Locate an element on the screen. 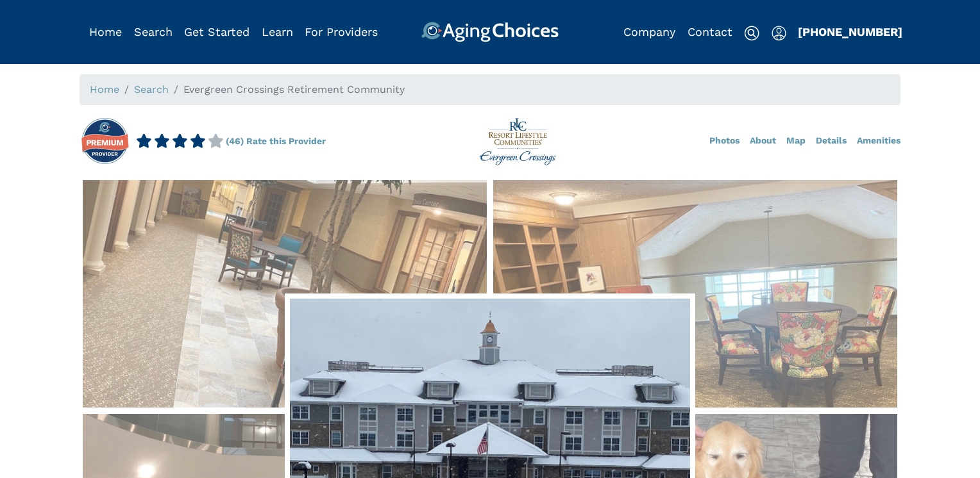 The image size is (980, 478). span: Evergreen Crossings Retirement Community is located at coordinates (294, 89).